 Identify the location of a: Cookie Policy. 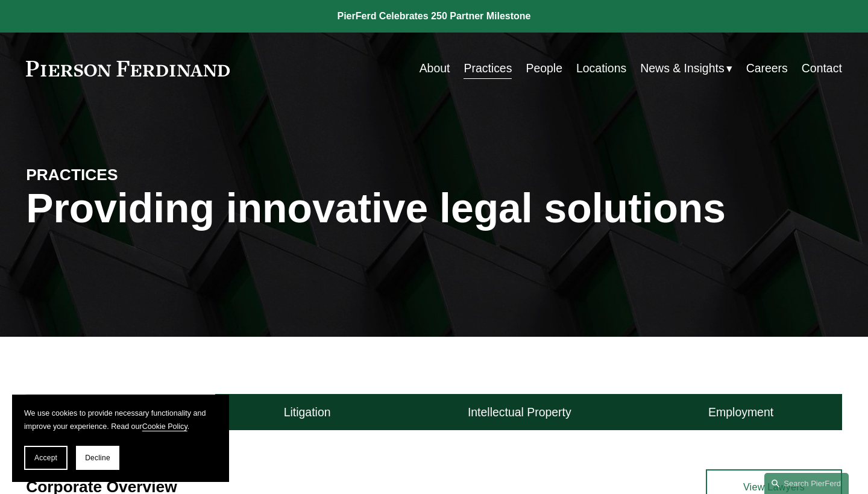
(164, 427).